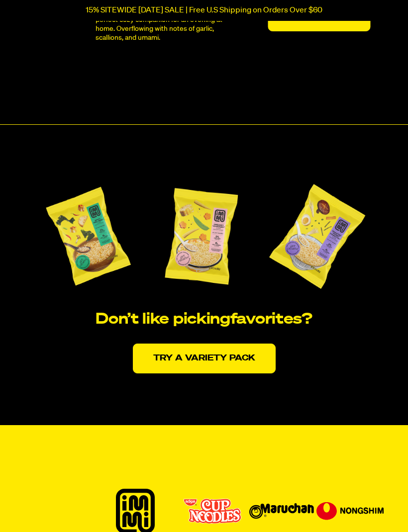  What do you see at coordinates (204, 319) in the screenshot?
I see `h2: Don’t like picking favorites?` at bounding box center [204, 319].